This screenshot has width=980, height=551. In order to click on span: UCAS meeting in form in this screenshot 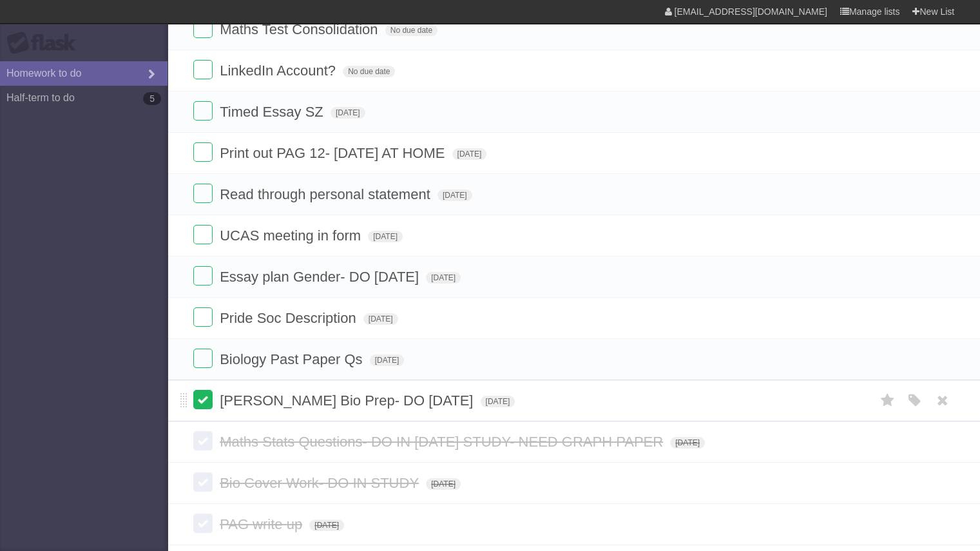, I will do `click(292, 236)`.